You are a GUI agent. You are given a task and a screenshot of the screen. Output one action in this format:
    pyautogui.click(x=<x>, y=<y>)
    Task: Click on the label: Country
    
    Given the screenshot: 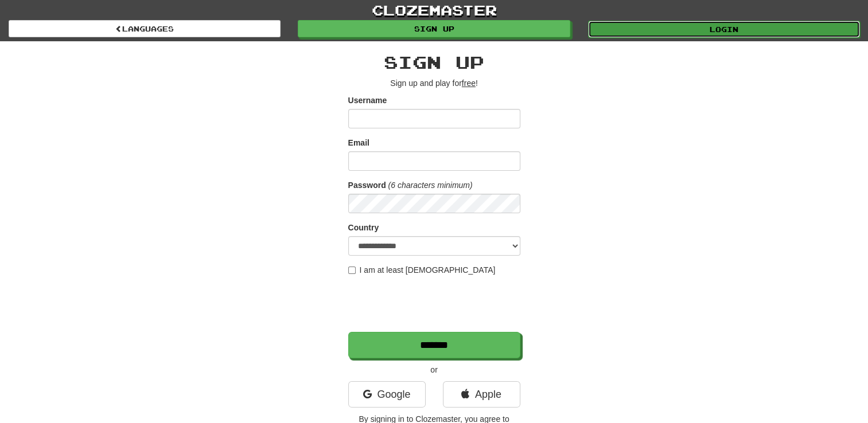 What is the action you would take?
    pyautogui.click(x=363, y=228)
    